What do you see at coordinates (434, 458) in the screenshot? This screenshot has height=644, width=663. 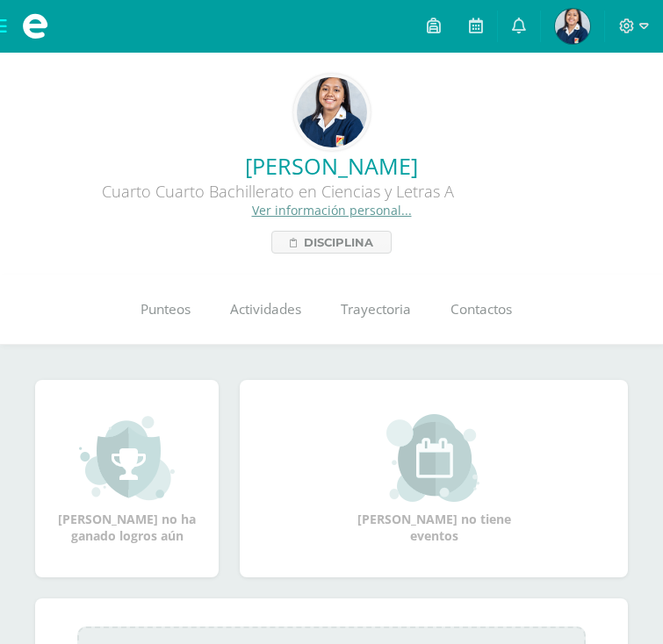 I see `img: event_small.png` at bounding box center [434, 458].